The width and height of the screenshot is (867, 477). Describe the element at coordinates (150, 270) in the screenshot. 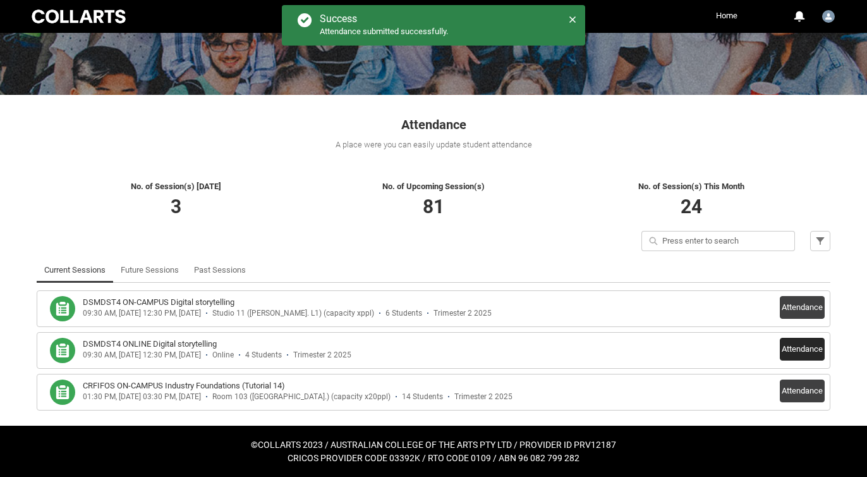

I see `li: Future Sessions` at that location.